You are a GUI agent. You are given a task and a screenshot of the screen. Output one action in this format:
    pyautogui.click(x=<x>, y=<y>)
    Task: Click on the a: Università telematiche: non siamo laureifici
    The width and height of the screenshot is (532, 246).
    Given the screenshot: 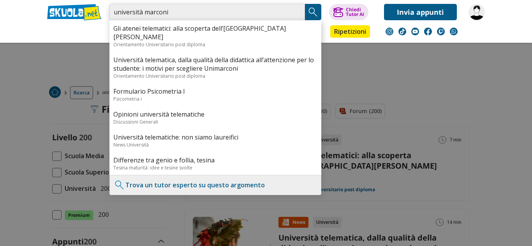 What is the action you would take?
    pyautogui.click(x=215, y=137)
    